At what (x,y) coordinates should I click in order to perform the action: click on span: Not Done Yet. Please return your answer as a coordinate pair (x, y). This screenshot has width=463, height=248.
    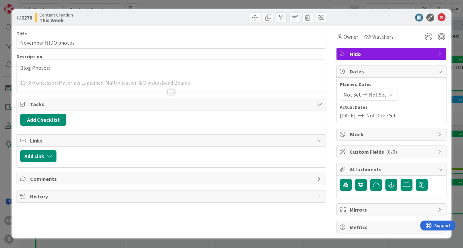
    Looking at the image, I should click on (381, 115).